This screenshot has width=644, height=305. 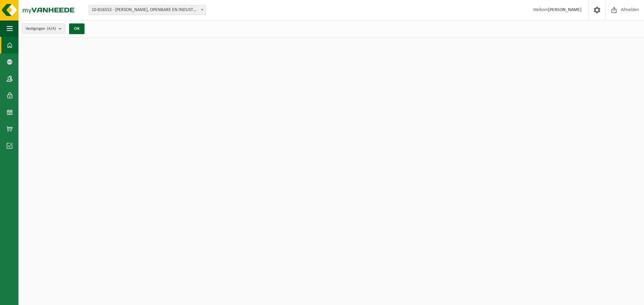 What do you see at coordinates (147, 10) in the screenshot?
I see `span: 10-816552 - VICTOR PEETERS, OPENBARE EN INDUSTRIËLE WERKEN HERENTALS - HERENTALS` at bounding box center [147, 10].